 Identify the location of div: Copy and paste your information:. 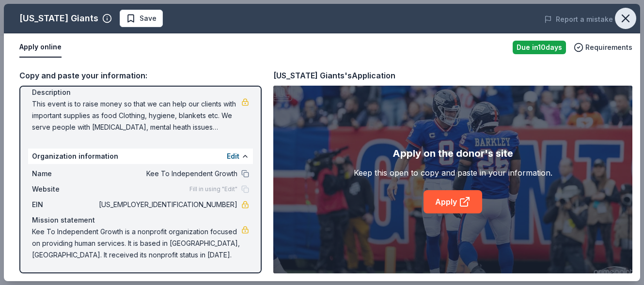
(141, 75).